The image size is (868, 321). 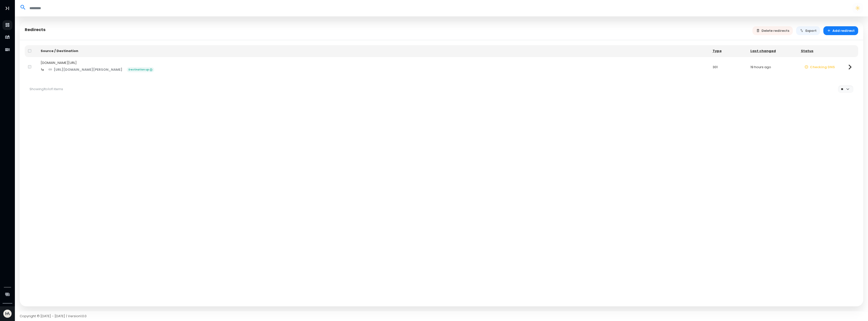 What do you see at coordinates (819, 51) in the screenshot?
I see `th: Status` at bounding box center [819, 51].